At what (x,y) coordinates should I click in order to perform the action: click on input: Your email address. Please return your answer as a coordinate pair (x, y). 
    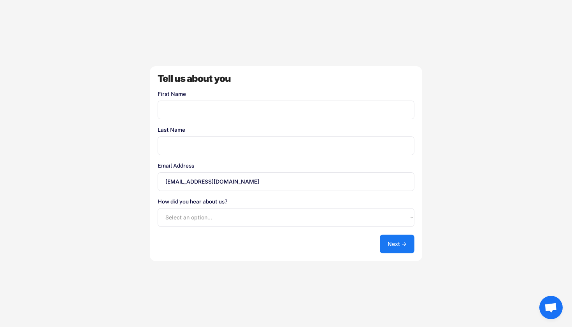
    Looking at the image, I should click on (286, 181).